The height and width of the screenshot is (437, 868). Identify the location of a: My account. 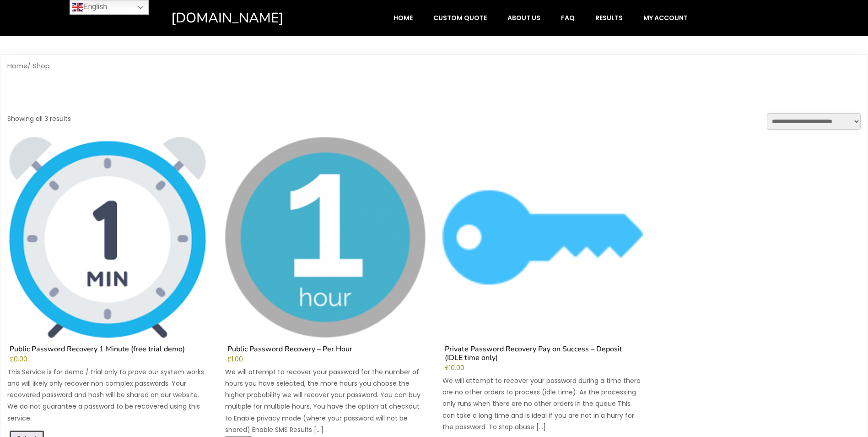
(665, 18).